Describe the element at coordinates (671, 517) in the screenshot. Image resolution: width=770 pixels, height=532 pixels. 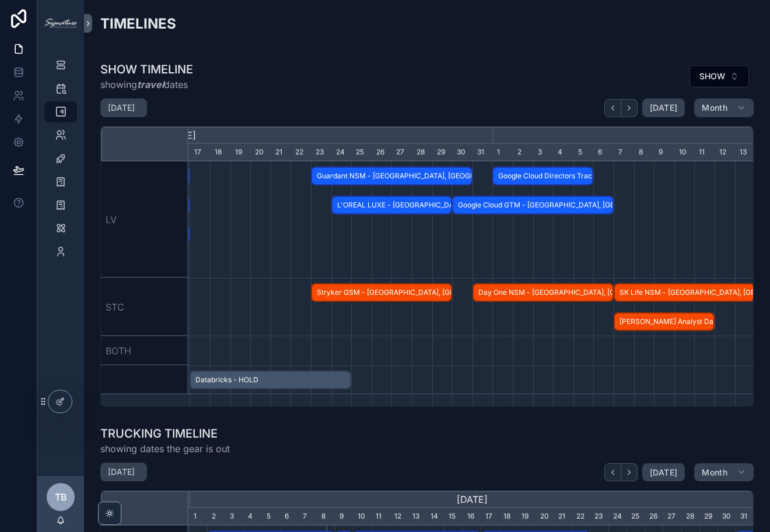
I see `div: 27` at that location.